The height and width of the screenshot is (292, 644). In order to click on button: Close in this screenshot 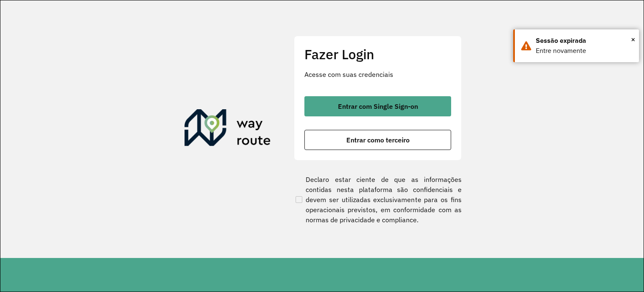, I will do `click(633, 39)`.